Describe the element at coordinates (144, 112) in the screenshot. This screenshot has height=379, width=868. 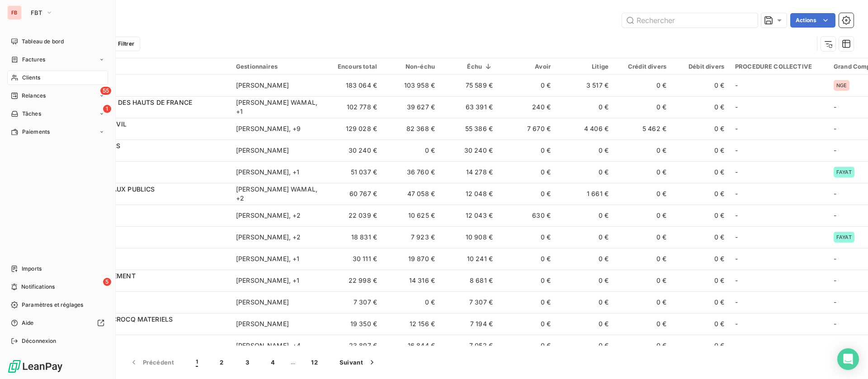
I see `span: CSADE0041` at that location.